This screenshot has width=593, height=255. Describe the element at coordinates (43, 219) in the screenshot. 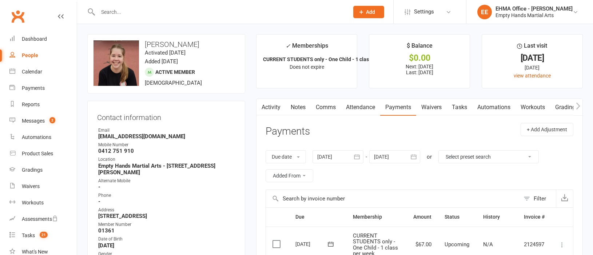

I see `a: Assessments` at that location.